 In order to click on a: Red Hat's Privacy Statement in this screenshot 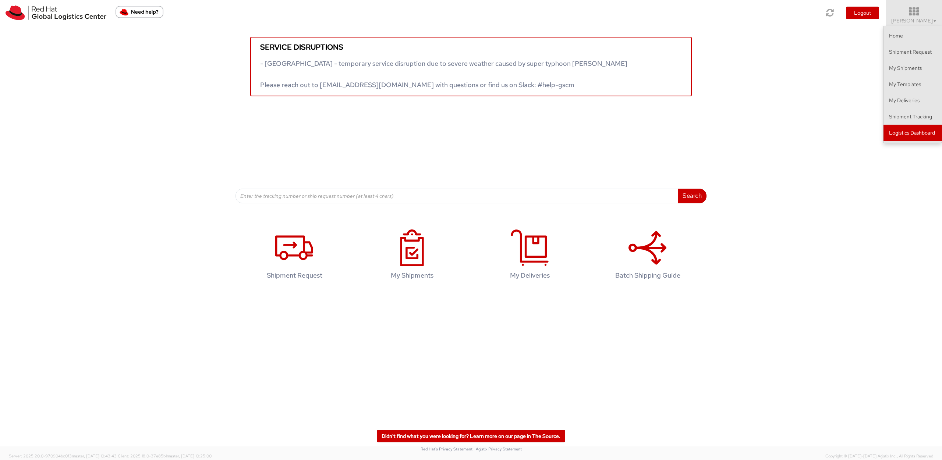, I will do `click(446, 449)`.